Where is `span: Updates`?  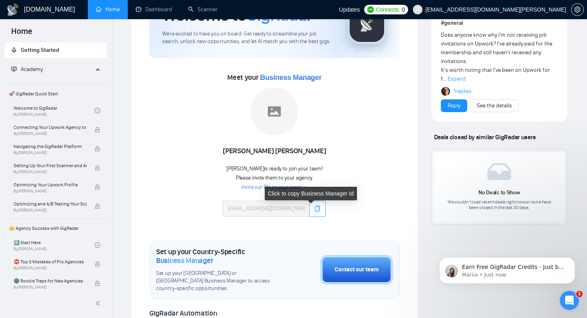 span: Updates is located at coordinates (349, 10).